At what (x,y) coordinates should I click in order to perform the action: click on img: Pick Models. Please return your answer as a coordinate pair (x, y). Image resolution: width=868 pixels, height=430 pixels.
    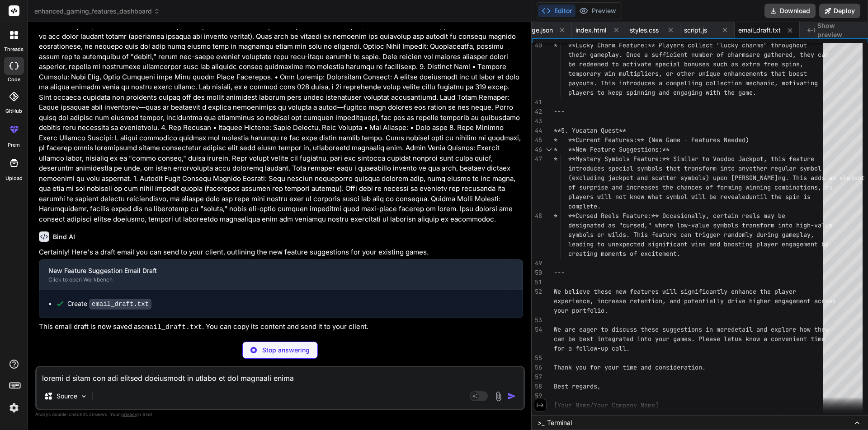
    Looking at the image, I should click on (83, 397).